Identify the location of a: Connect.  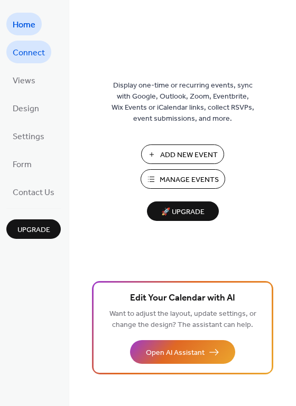
(29, 52).